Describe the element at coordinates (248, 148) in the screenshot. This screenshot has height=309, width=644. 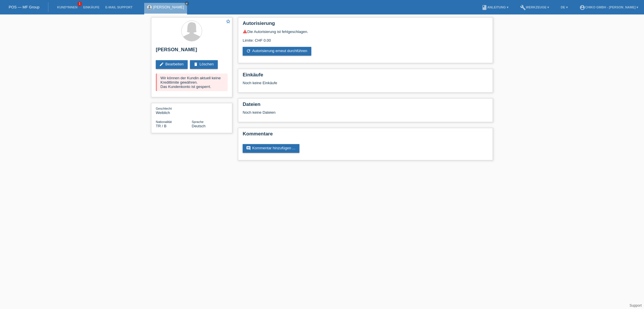
I see `i: comment` at that location.